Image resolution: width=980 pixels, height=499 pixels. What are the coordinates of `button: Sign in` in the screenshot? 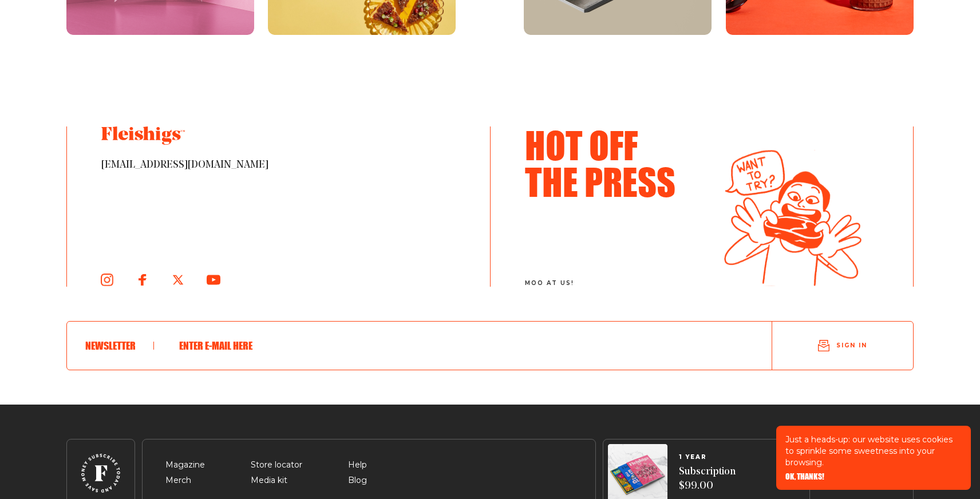 It's located at (843, 346).